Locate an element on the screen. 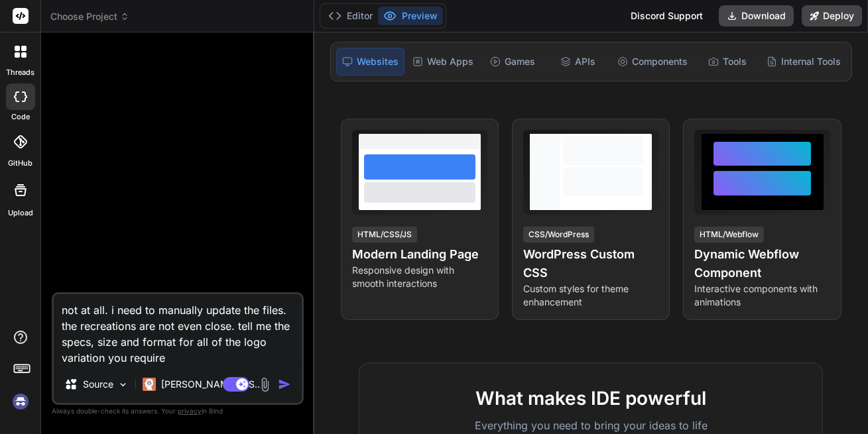  div: CSS/WordPress is located at coordinates (559, 235).